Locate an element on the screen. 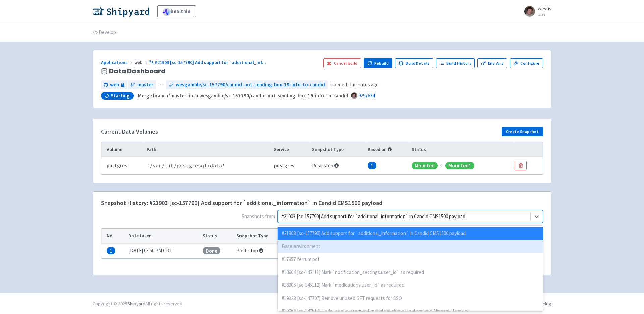  span: Mounted is located at coordinates (425, 166).